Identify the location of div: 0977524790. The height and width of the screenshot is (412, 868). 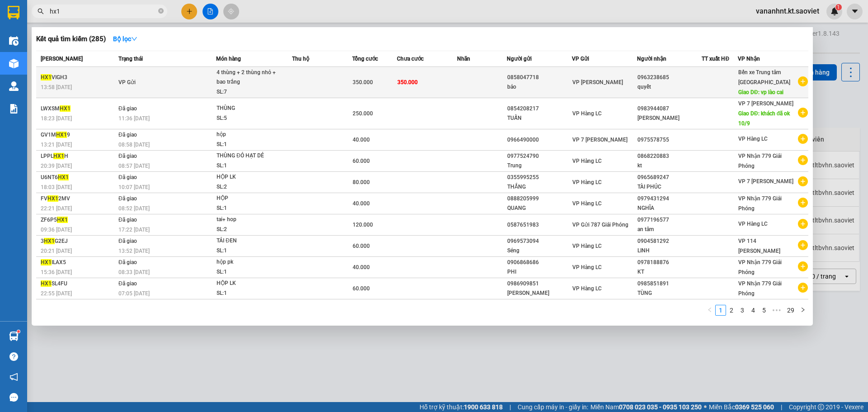
(540, 156).